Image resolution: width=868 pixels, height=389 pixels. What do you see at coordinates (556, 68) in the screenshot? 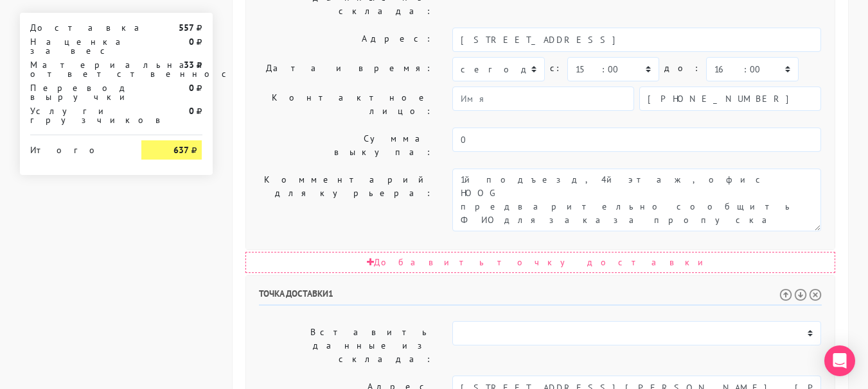
I see `label: c:` at bounding box center [556, 68].